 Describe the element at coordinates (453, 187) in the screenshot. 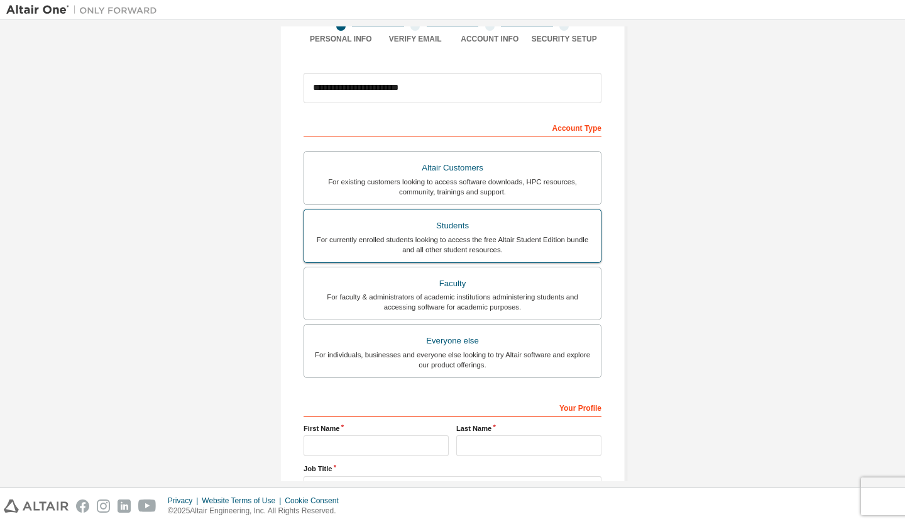

I see `div: For existing customers looking to access software downloads, HPC resources, community, trainings ...` at that location.